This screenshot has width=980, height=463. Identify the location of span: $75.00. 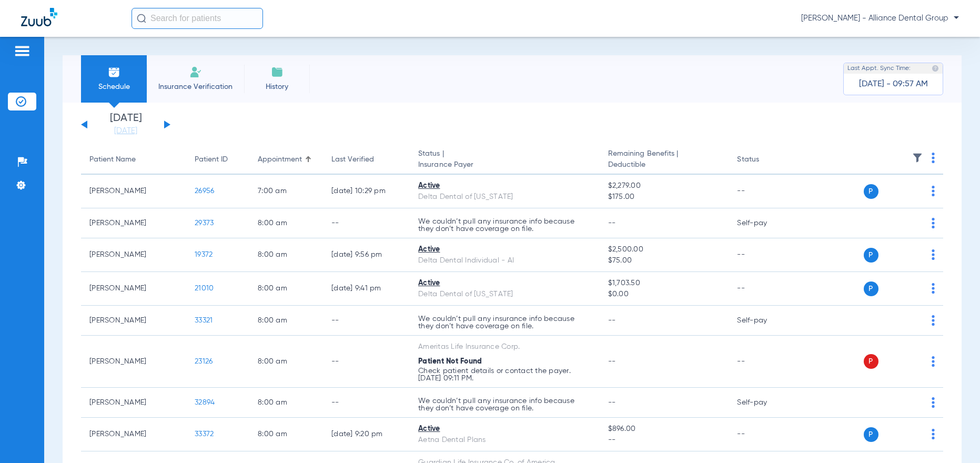
(664, 260).